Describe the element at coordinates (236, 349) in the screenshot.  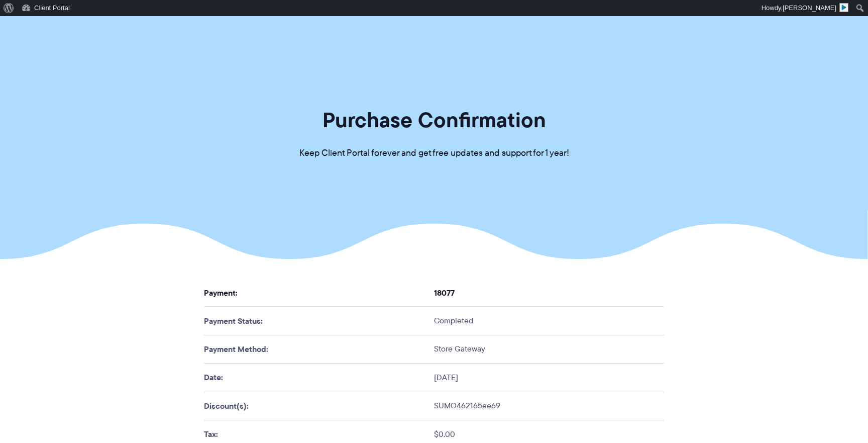
I see `strong: Payment Method:` at that location.